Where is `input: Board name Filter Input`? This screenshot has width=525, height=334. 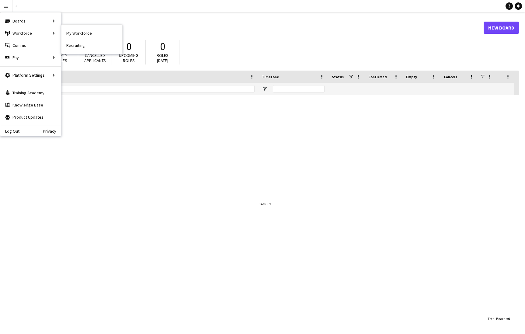
input: Board name Filter Input is located at coordinates (140, 89).